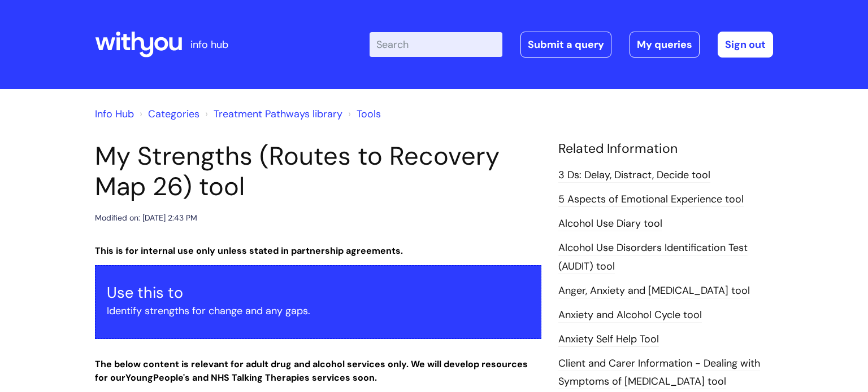 The height and width of the screenshot is (392, 868). What do you see at coordinates (633, 175) in the screenshot?
I see `a: 3 Ds: Delay, Distract, Decide tool` at bounding box center [633, 175].